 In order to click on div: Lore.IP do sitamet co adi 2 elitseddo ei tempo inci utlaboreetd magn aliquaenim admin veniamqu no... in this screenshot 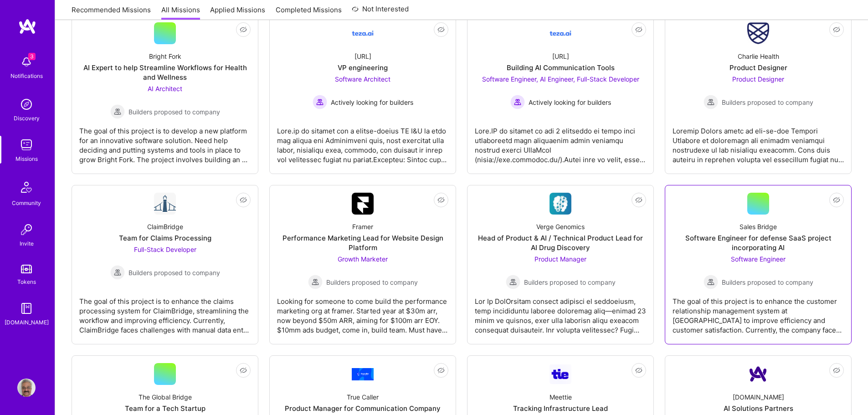, I will do `click(560, 142)`.